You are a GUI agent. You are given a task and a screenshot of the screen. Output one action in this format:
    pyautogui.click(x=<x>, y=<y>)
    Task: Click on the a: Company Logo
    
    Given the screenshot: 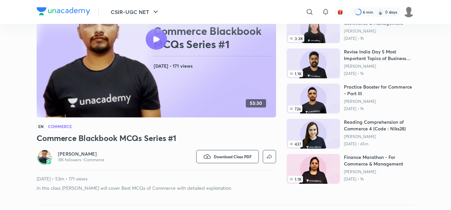 What is the action you would take?
    pyautogui.click(x=63, y=12)
    